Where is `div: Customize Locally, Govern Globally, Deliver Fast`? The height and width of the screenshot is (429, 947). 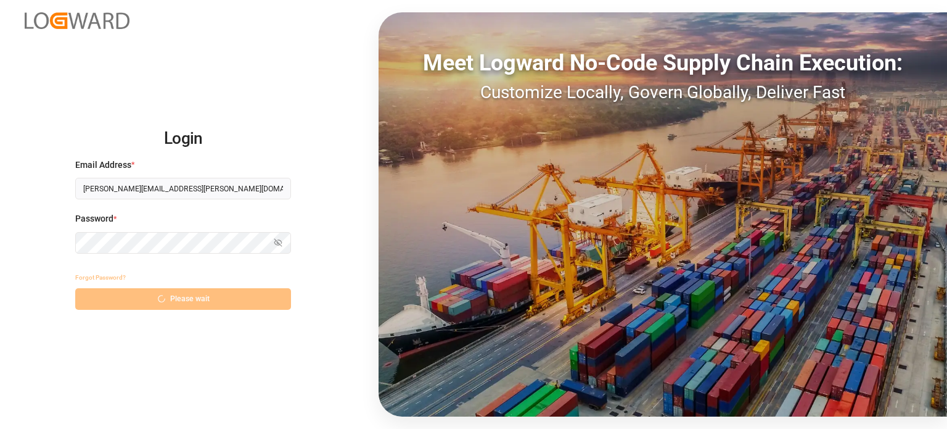
div: Customize Locally, Govern Globally, Deliver Fast is located at coordinates (663, 93).